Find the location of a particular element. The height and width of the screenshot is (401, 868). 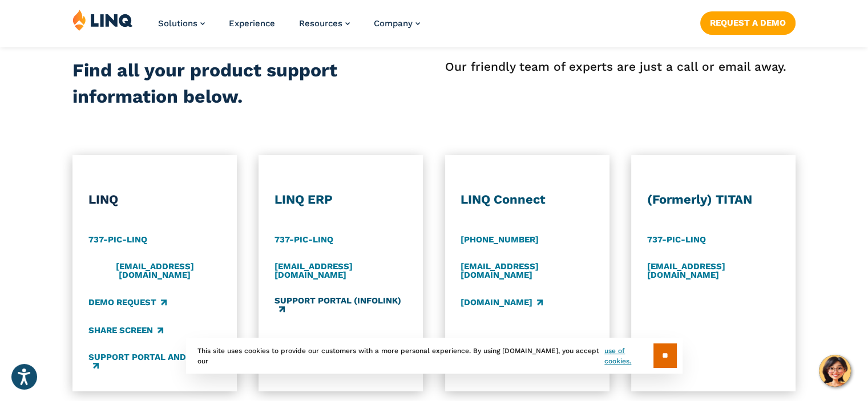

a: Company is located at coordinates (396, 23).